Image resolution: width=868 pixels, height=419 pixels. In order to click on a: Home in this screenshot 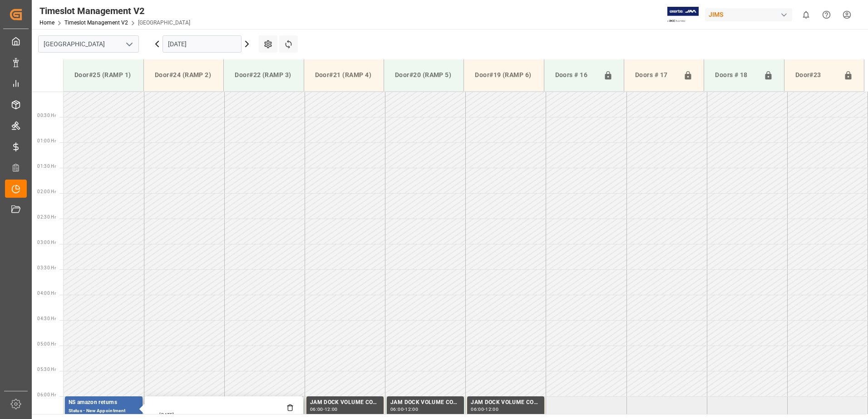, I will do `click(47, 23)`.